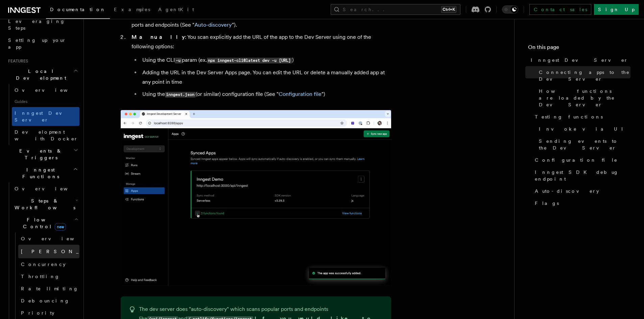 The width and height of the screenshot is (644, 319). I want to click on a: Invoke via UI, so click(583, 129).